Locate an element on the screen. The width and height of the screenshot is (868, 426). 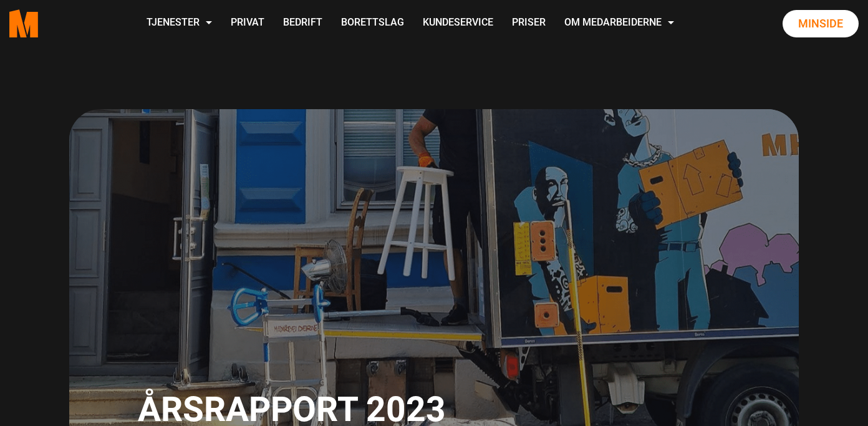
a: Privat is located at coordinates (248, 23).